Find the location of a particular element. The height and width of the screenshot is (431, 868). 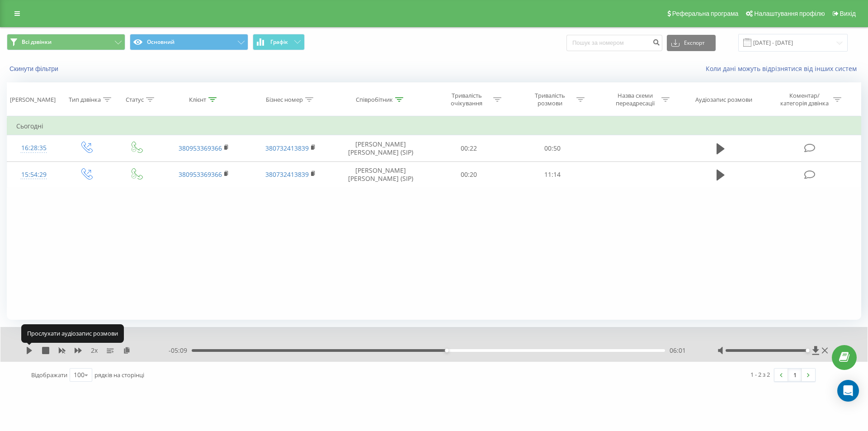

span: Всі дзвінки is located at coordinates (37, 42).